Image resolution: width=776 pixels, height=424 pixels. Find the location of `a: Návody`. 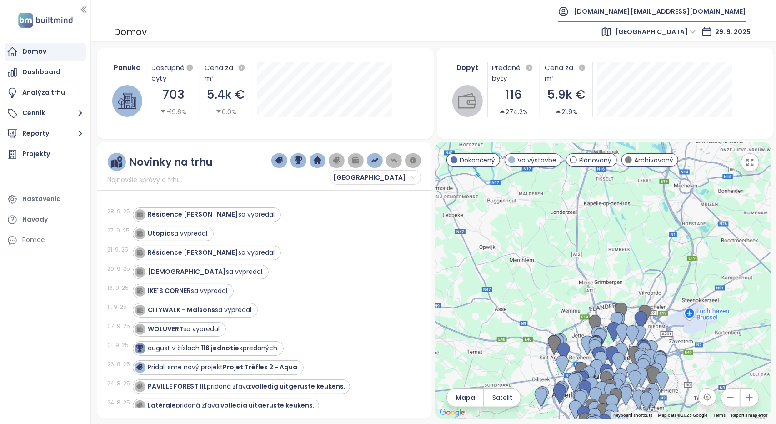

a: Návody is located at coordinates (45, 220).